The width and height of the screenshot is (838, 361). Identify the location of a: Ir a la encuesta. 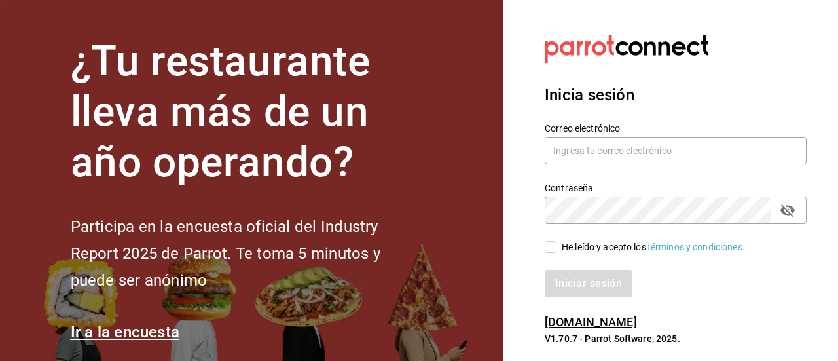
(125, 332).